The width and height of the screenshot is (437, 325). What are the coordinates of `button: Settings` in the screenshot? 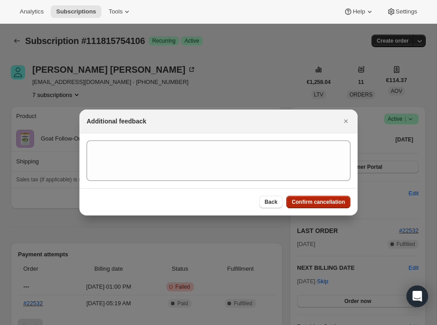 It's located at (402, 12).